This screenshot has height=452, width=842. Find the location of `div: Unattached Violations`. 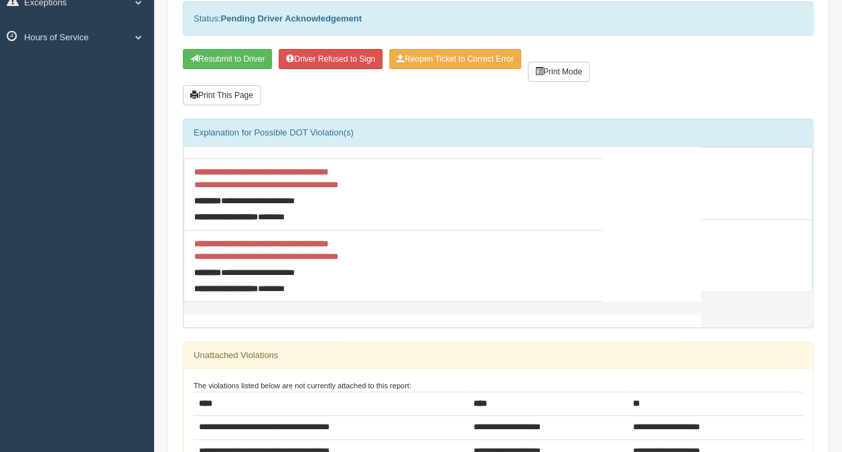

div: Unattached Violations is located at coordinates (498, 355).